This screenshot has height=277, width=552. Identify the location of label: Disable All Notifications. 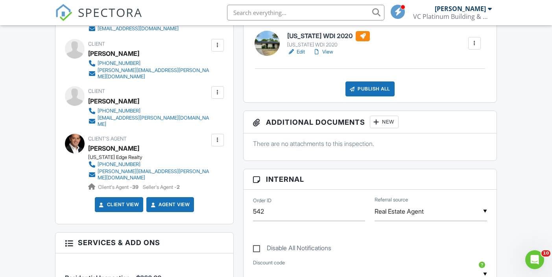
(292, 249).